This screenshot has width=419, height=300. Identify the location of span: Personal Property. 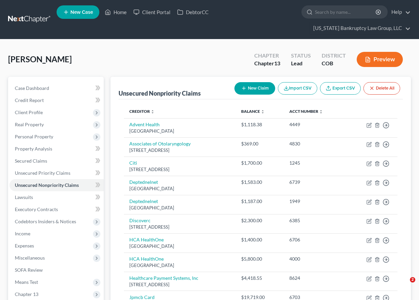
(34, 136).